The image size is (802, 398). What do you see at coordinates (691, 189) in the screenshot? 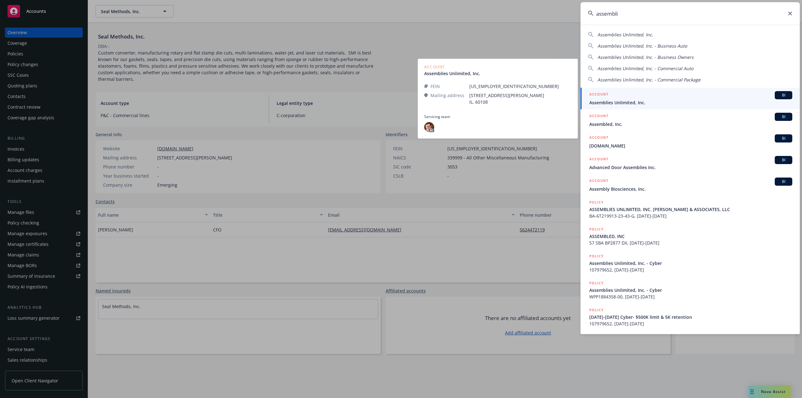
I see `span: Assembly Biosciences, Inc.` at bounding box center [691, 189].